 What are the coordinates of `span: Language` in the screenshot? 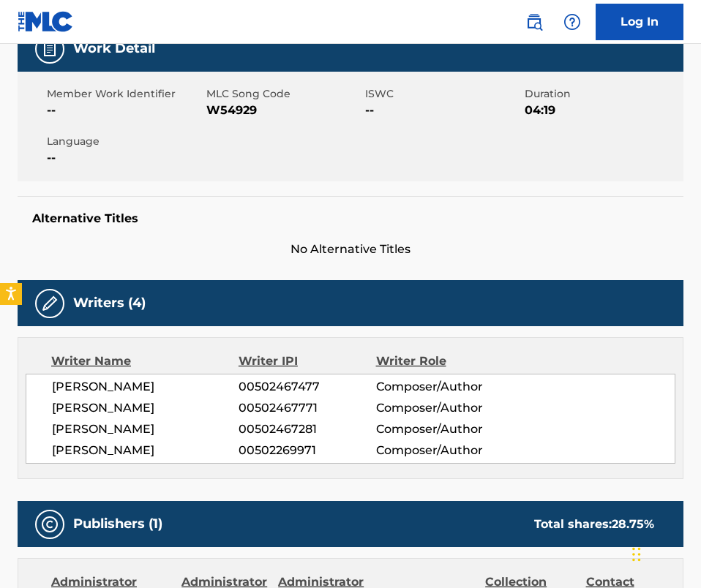 It's located at (124, 141).